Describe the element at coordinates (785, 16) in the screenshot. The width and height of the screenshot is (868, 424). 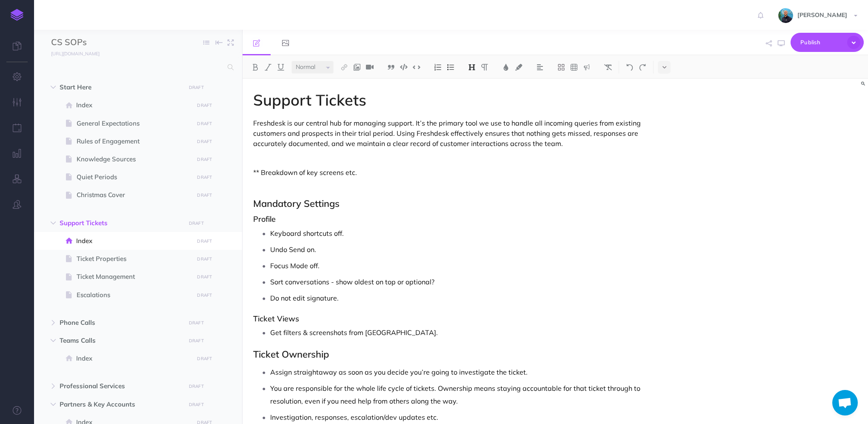
I see `img: 925838e575eb33ea1a1ca055db7b09b0.jpg` at that location.